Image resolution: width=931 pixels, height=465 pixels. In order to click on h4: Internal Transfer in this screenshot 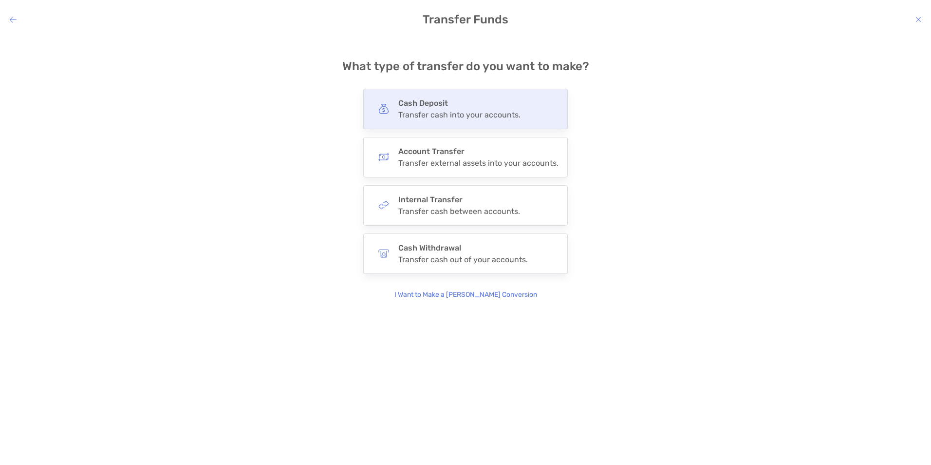, I will do `click(459, 199)`.